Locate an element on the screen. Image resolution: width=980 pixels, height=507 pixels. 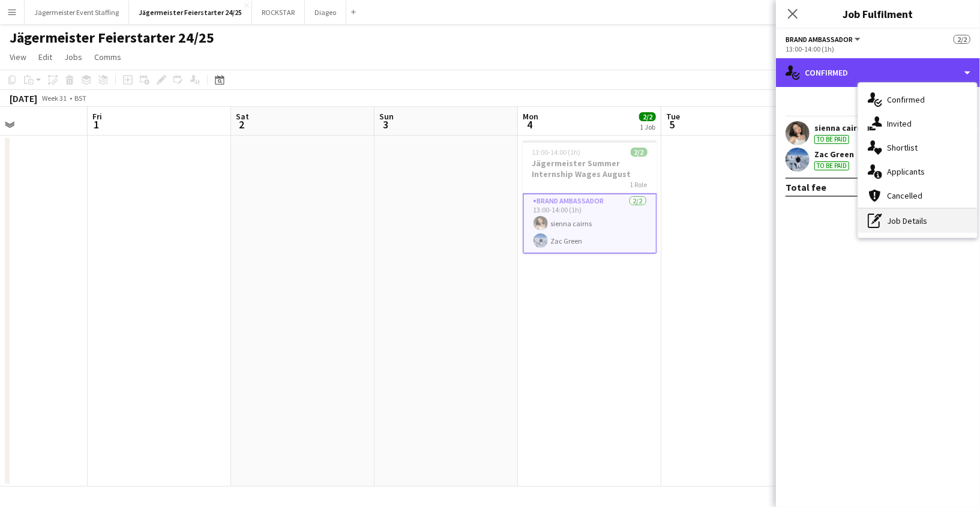
h1: Jägermeister Feierstarter 24/25 is located at coordinates (111, 38).